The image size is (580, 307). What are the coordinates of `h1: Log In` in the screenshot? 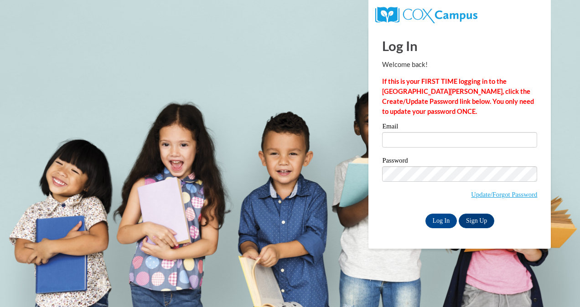 It's located at (459, 46).